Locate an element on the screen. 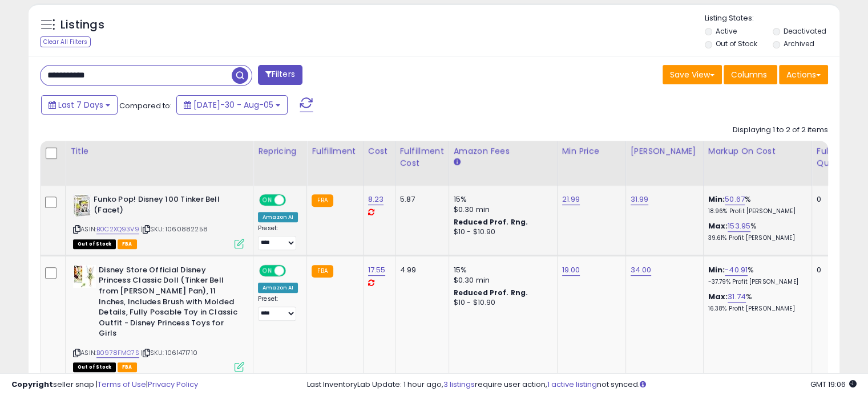  div: Fulfillable Quantity is located at coordinates (836, 157).